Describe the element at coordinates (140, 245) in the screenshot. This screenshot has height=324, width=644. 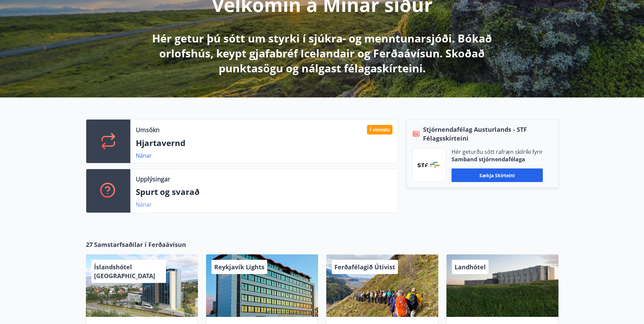
I see `span: Samstarfsaðilar í Ferðaávísun` at that location.